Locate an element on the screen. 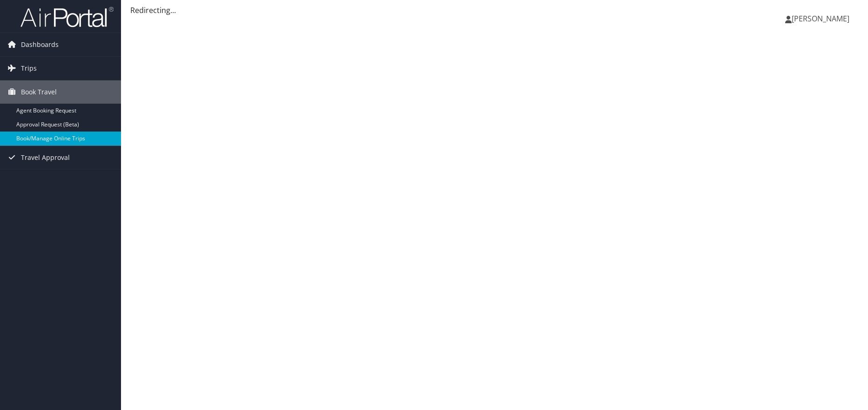  span: Book Travel is located at coordinates (38, 92).